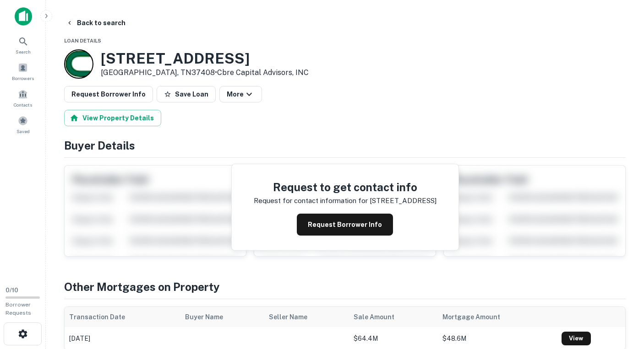 This screenshot has width=644, height=349. Describe the element at coordinates (345, 146) in the screenshot. I see `h4: Buyer Details` at that location.